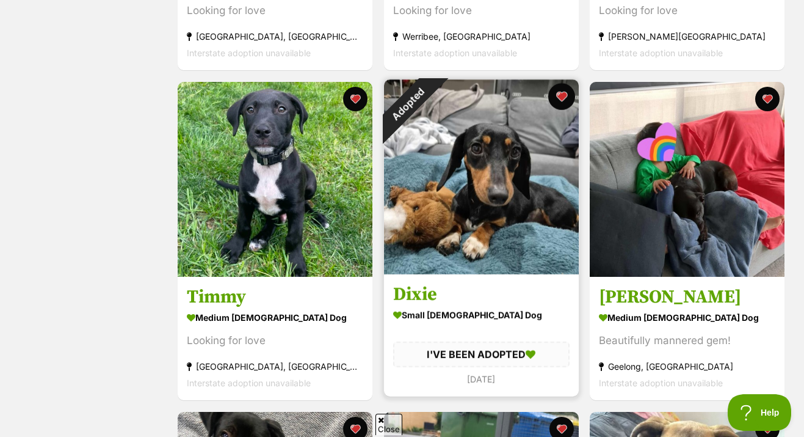  What do you see at coordinates (408, 103) in the screenshot?
I see `div: Adopted` at bounding box center [408, 103].